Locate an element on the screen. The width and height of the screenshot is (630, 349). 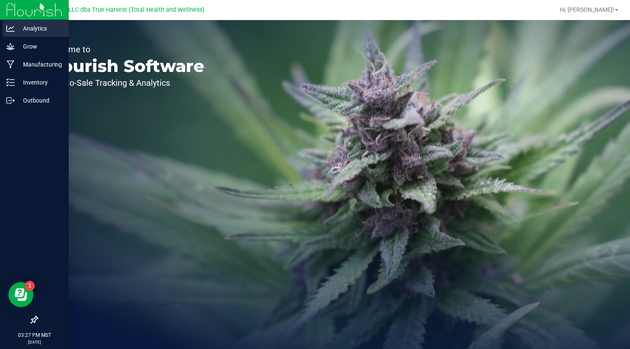
p: Analytics is located at coordinates (40, 28).